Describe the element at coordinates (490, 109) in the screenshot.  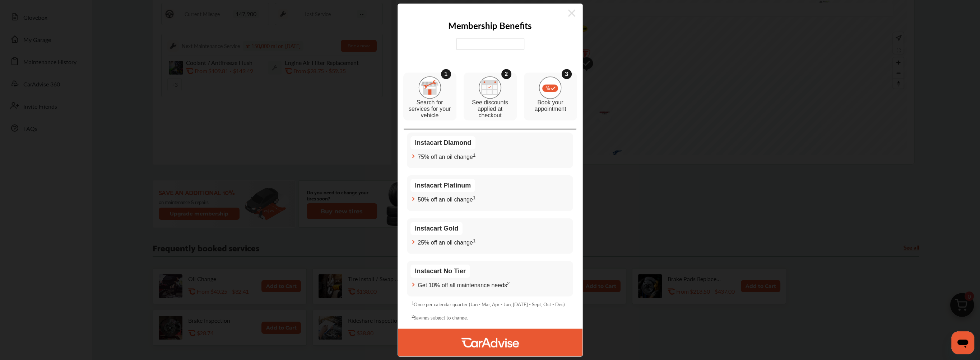
I see `p: See discounts applied at checkout` at that location.